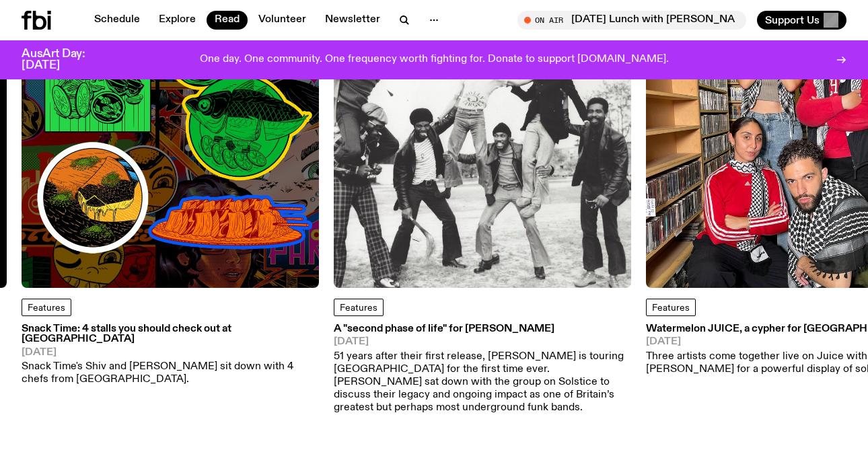  Describe the element at coordinates (282, 20) in the screenshot. I see `a: Volunteer` at that location.